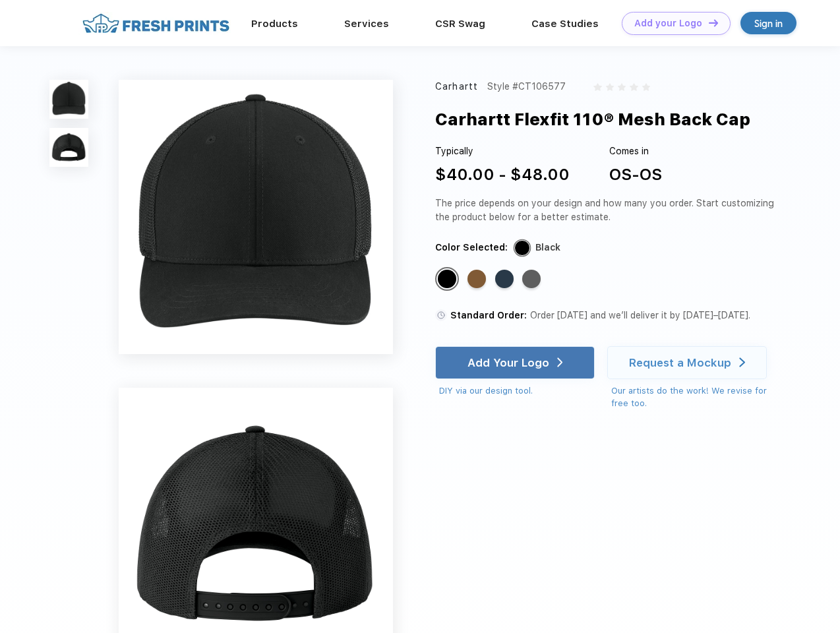  What do you see at coordinates (713, 22) in the screenshot?
I see `img: DT` at bounding box center [713, 22].